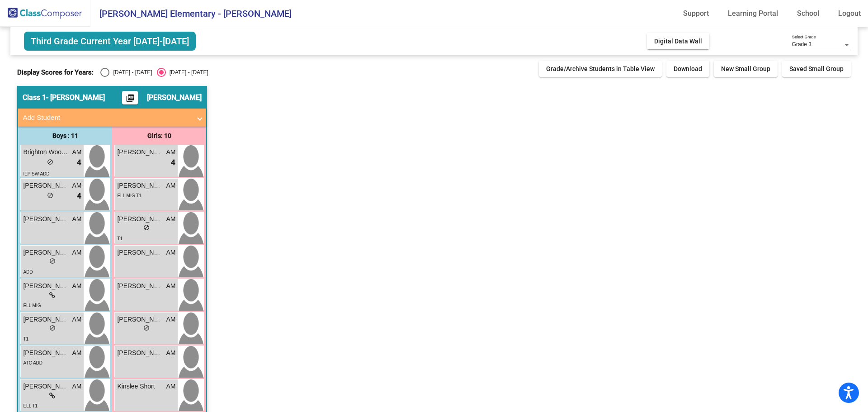  What do you see at coordinates (34, 98) in the screenshot?
I see `span: Class 1` at bounding box center [34, 98].